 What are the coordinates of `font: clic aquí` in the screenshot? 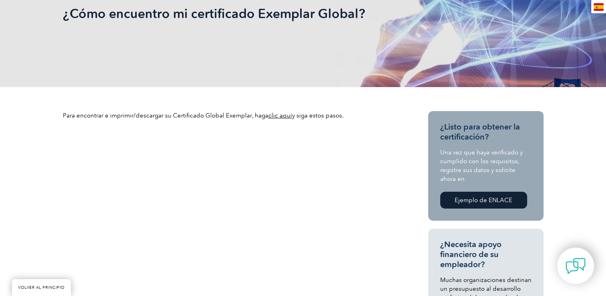 It's located at (280, 115).